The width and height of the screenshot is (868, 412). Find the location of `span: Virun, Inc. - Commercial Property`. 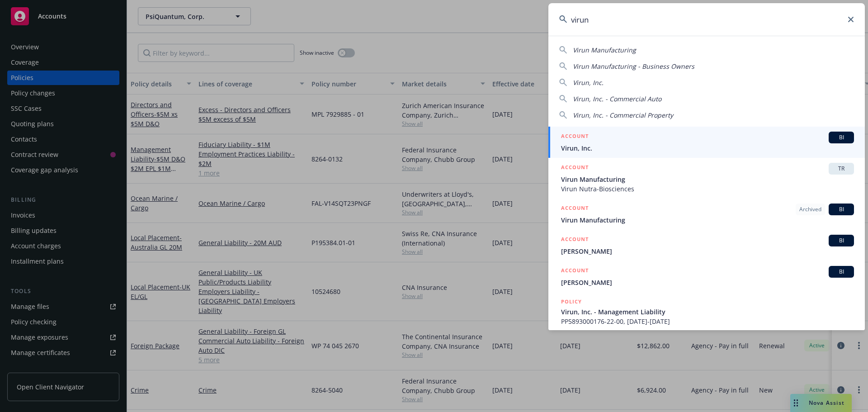

span: Virun, Inc. - Commercial Property is located at coordinates (623, 115).